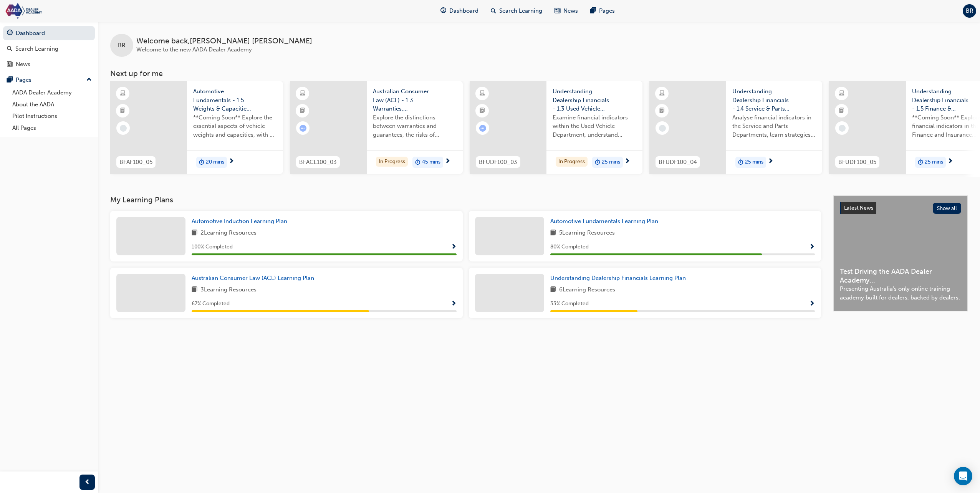 The width and height of the screenshot is (980, 493). What do you see at coordinates (49, 80) in the screenshot?
I see `button: Pages` at bounding box center [49, 80].